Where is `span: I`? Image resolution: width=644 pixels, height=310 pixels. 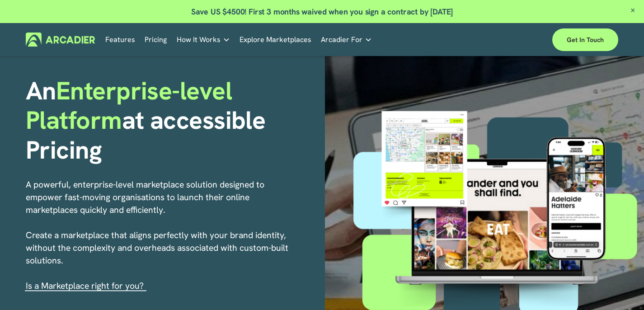
span: I is located at coordinates (84, 286).